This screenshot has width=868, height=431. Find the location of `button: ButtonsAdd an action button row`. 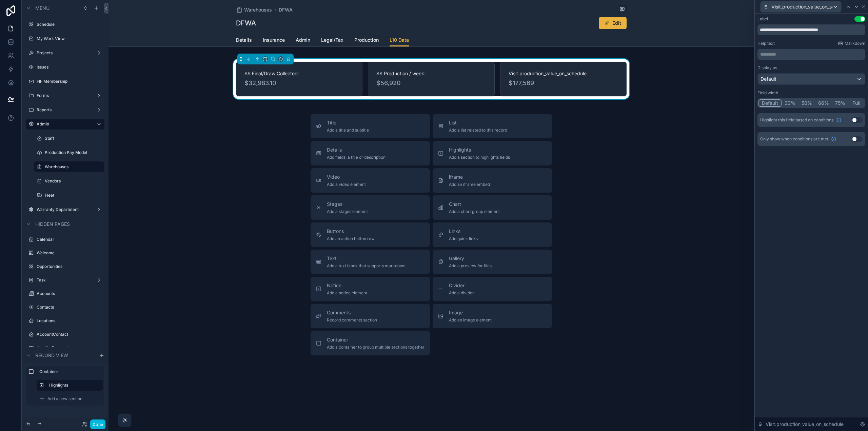

button: ButtonsAdd an action button row is located at coordinates (370, 235).